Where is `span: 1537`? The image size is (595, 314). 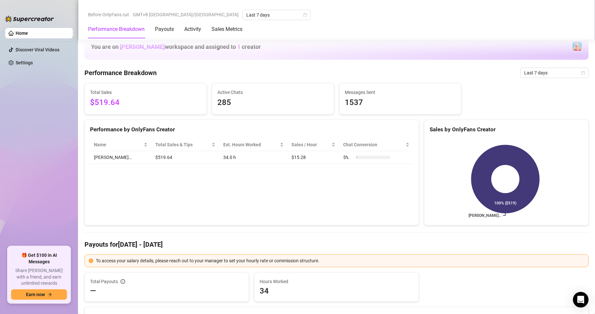 span: 1537 is located at coordinates (401, 103).